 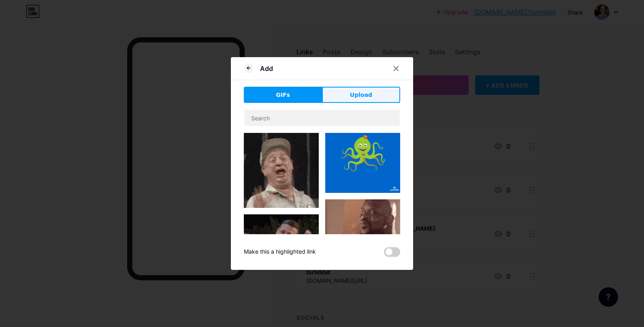 I want to click on input: Search, so click(x=322, y=118).